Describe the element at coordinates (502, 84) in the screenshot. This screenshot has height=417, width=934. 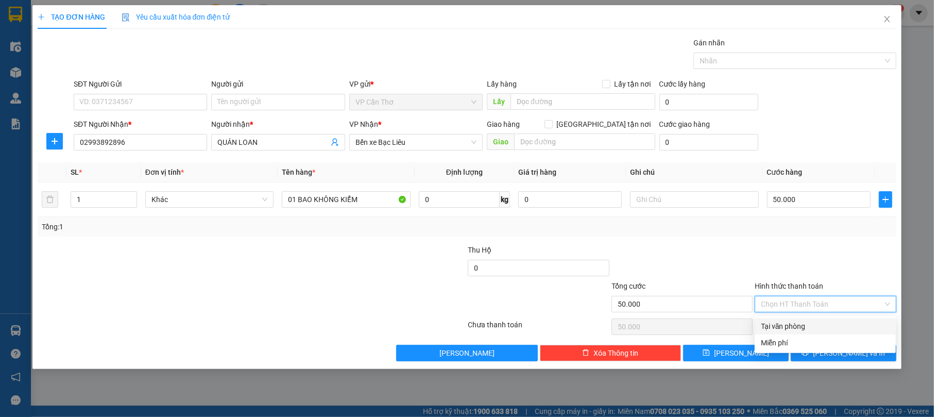
I see `span: Lấy hàng` at that location.